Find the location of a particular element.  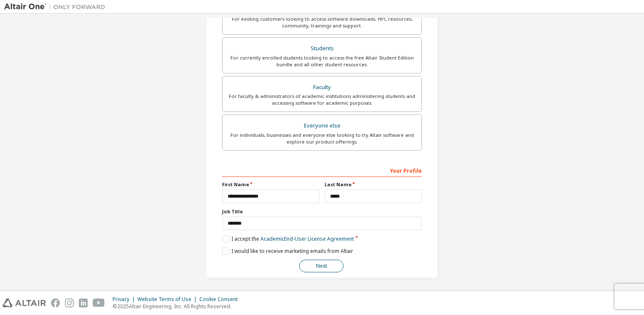

a: Academic End-User License Agreement is located at coordinates (307, 239).